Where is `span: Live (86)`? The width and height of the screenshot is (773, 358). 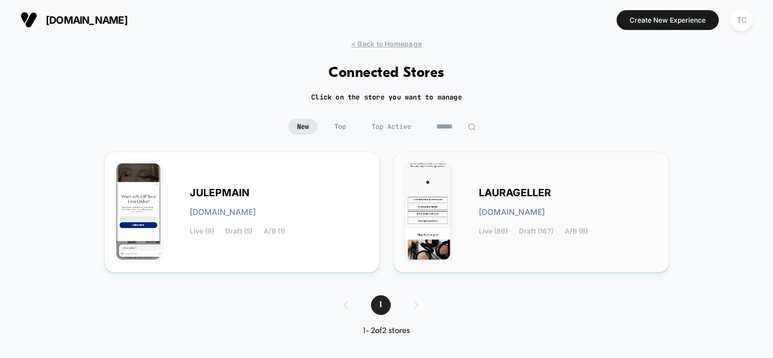 span: Live (86) is located at coordinates (493, 231).